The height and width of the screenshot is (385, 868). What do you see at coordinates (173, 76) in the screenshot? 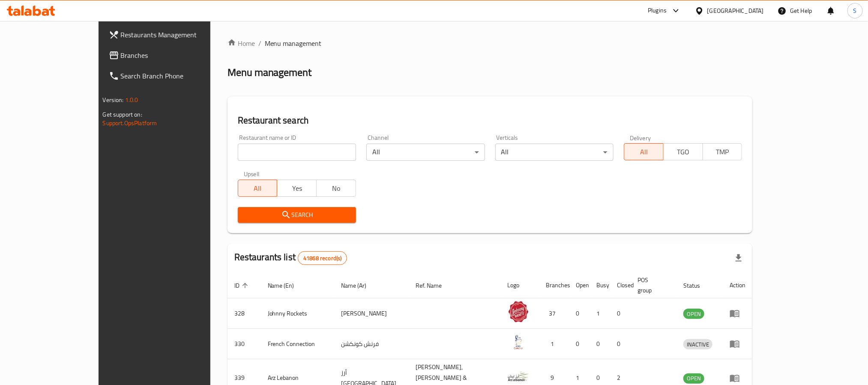
I see `a: Search Branch Phone` at bounding box center [173, 76].